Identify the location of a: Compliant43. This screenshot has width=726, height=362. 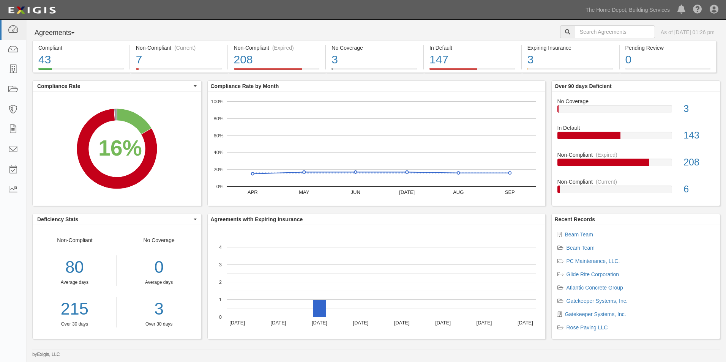
(81, 71).